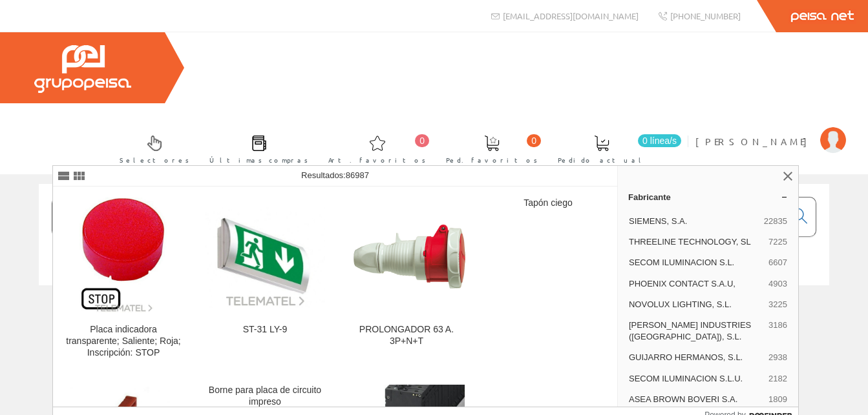 The height and width of the screenshot is (415, 868). What do you see at coordinates (777, 400) in the screenshot?
I see `span: 1809` at bounding box center [777, 400].